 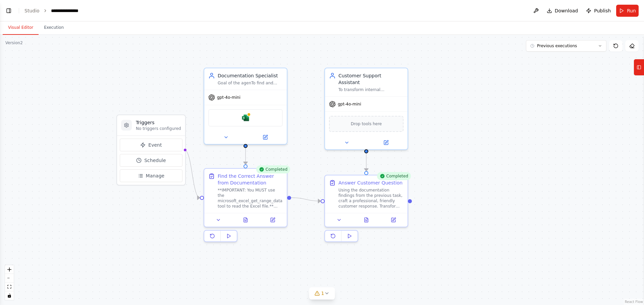 What do you see at coordinates (54, 28) in the screenshot?
I see `button: Execution` at bounding box center [54, 28].